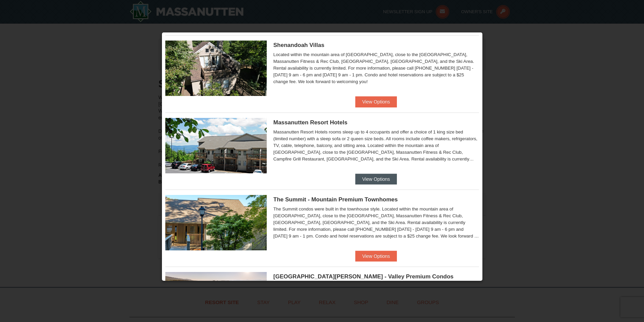  Describe the element at coordinates (311, 122) in the screenshot. I see `span: Massanutten Resort Hotels` at that location.